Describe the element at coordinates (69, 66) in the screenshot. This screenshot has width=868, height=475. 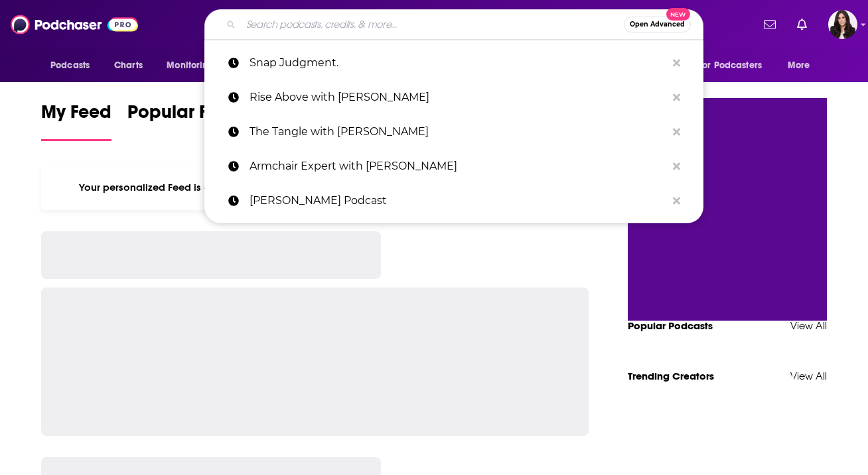
I see `span: Podcasts` at that location.